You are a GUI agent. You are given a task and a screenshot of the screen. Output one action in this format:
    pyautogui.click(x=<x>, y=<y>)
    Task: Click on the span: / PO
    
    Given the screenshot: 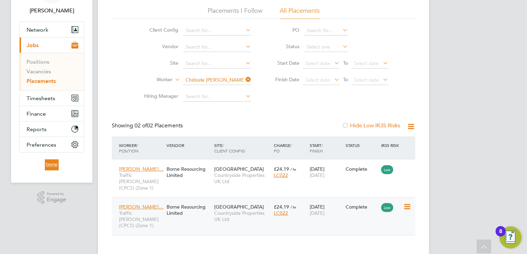 What is the action you would take?
    pyautogui.click(x=283, y=148)
    